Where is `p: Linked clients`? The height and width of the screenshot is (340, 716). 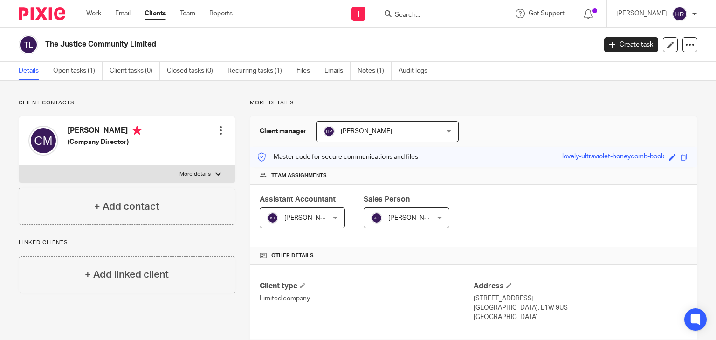
p: Linked clients is located at coordinates (127, 243).